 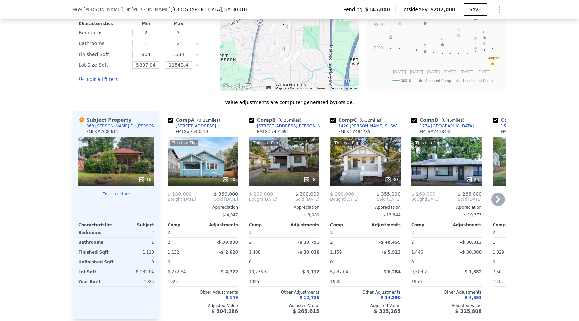 What do you see at coordinates (229, 179) in the screenshot?
I see `div: 30` at bounding box center [229, 179].